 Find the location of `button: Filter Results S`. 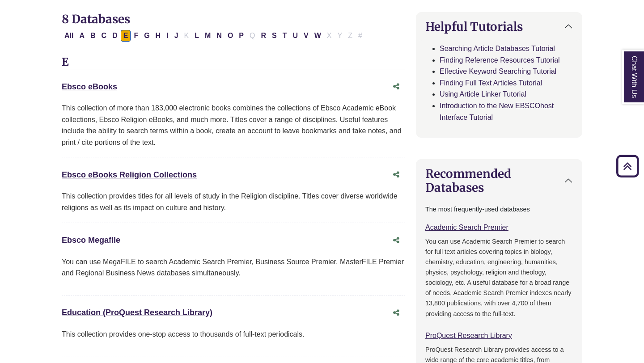

button: Filter Results S is located at coordinates (275, 35).